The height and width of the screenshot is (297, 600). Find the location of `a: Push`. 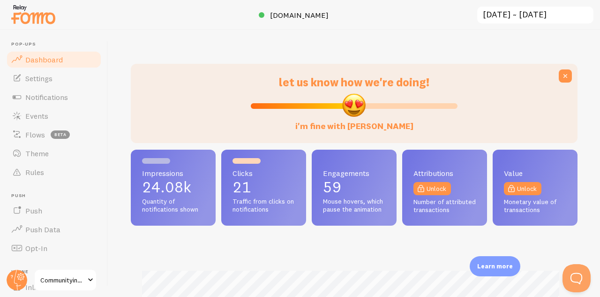

a: Push is located at coordinates (54, 210).